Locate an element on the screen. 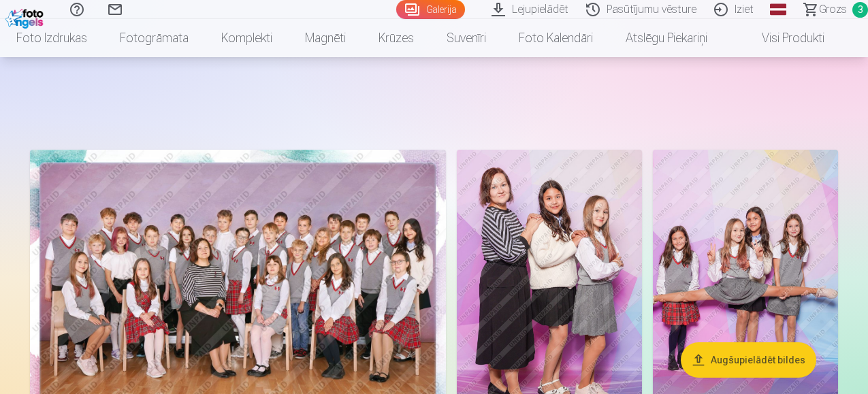 The height and width of the screenshot is (394, 868). span: Grozs is located at coordinates (833, 10).